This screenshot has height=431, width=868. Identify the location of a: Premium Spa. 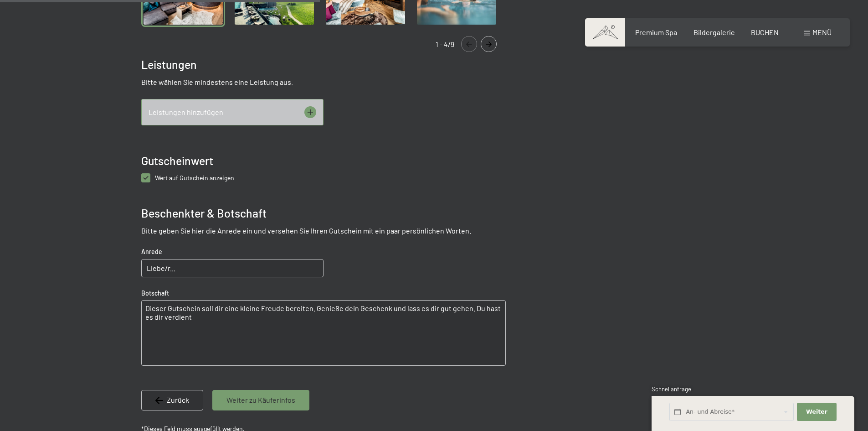
(656, 32).